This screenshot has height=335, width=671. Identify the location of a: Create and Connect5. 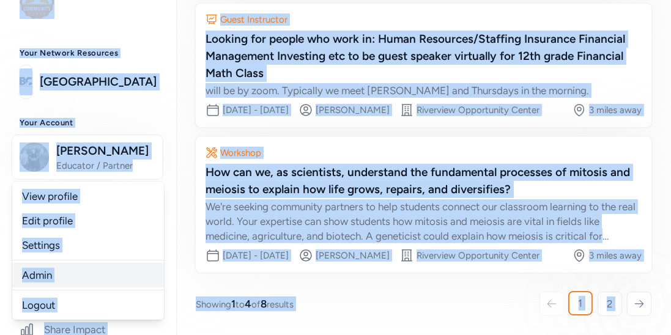
(88, 271).